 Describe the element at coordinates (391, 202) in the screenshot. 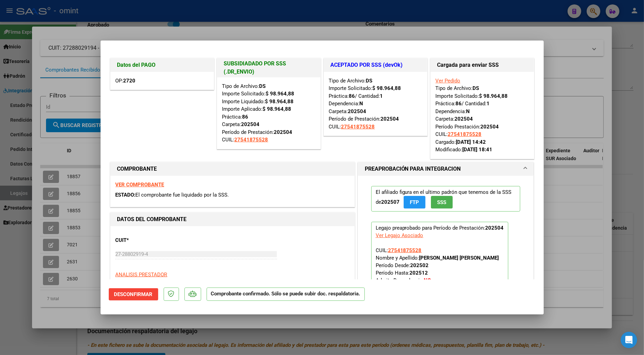

I see `strong: 202507` at that location.